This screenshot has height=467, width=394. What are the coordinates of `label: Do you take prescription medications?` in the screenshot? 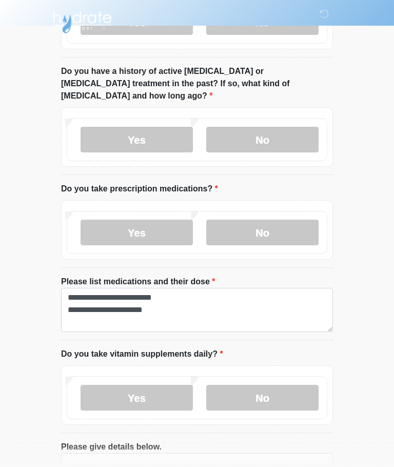 It's located at (140, 189).